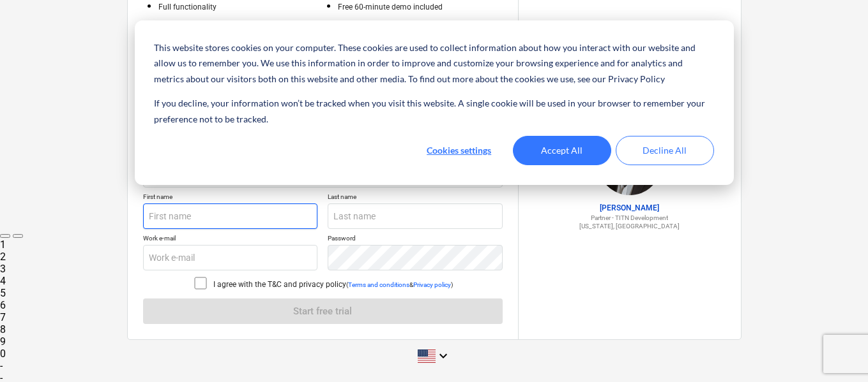 The image size is (868, 382). Describe the element at coordinates (420, 7) in the screenshot. I see `p: Free 60-minute demo included` at that location.